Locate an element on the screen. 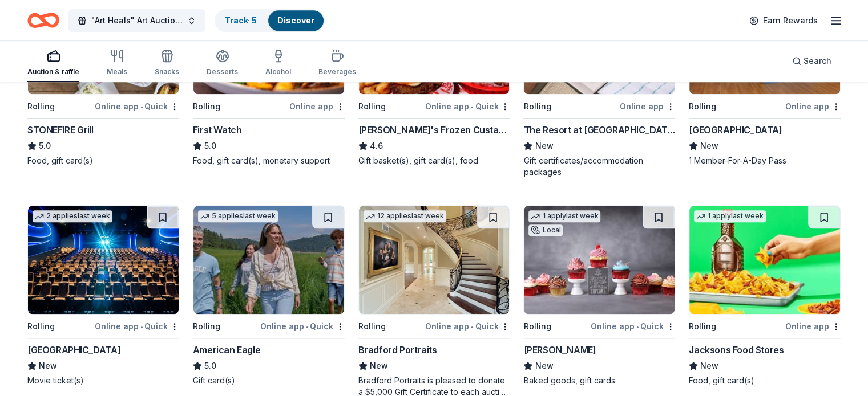 The width and height of the screenshot is (868, 396). button: Auction & raffle is located at coordinates (53, 64).